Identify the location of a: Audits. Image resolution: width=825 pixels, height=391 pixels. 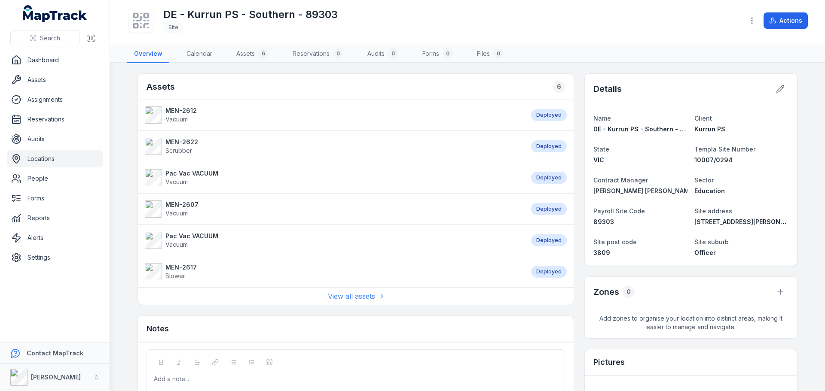
(55, 139).